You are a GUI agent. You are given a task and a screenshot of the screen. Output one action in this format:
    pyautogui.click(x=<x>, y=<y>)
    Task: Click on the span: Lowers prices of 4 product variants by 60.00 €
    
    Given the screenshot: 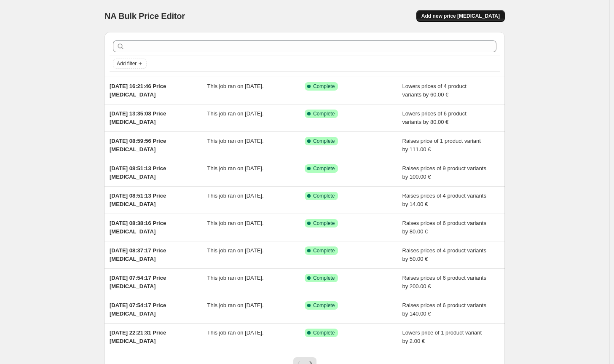 What is the action you would take?
    pyautogui.click(x=435, y=91)
    